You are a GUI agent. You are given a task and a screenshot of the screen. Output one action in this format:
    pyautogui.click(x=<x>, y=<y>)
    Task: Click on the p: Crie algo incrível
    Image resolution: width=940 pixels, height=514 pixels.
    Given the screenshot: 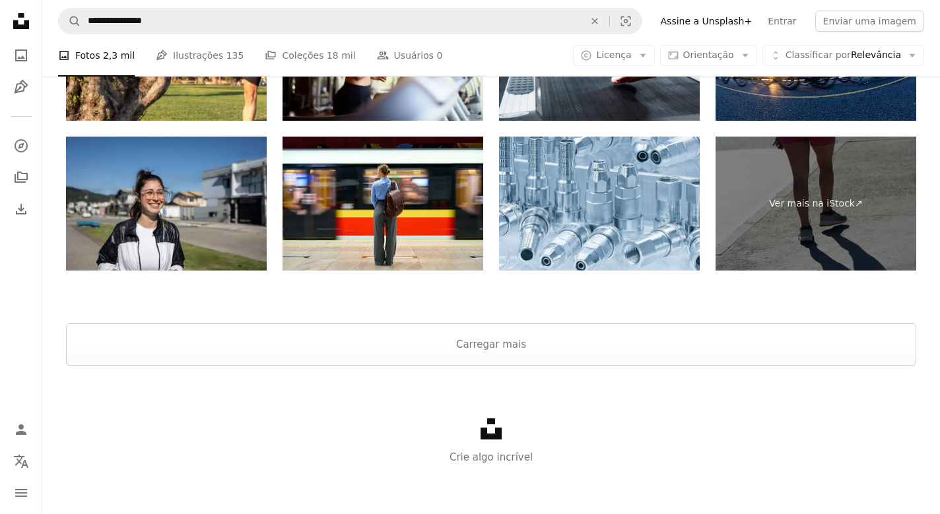 What is the action you would take?
    pyautogui.click(x=491, y=457)
    